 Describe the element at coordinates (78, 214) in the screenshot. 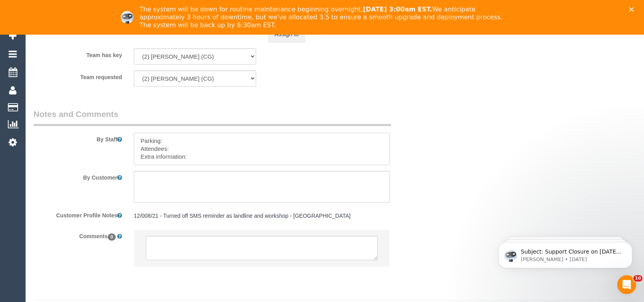

I see `label: Customer Profile Notes` at that location.